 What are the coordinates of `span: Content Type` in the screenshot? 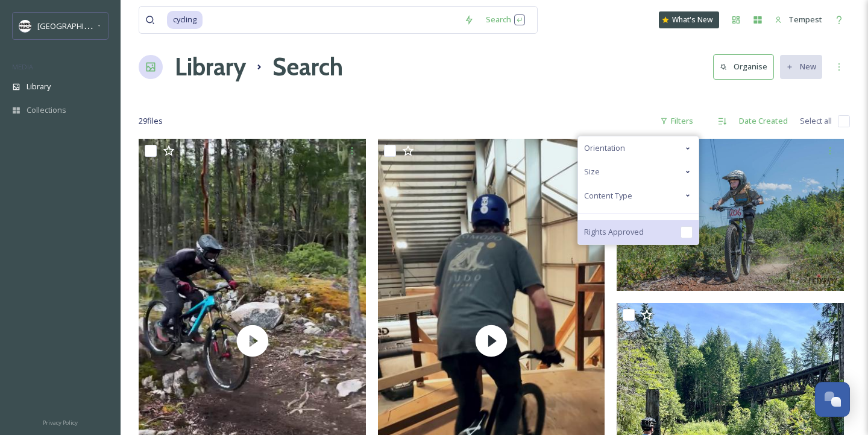 It's located at (608, 195).